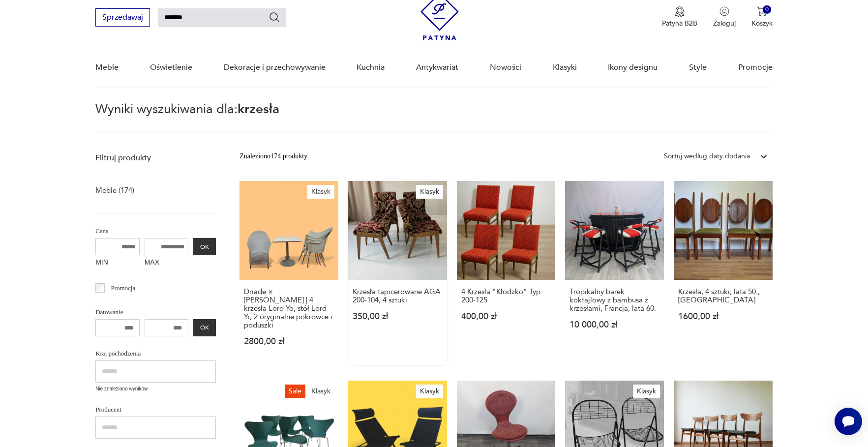 The image size is (868, 447). What do you see at coordinates (762, 17) in the screenshot?
I see `button: 0Koszyk` at bounding box center [762, 17].